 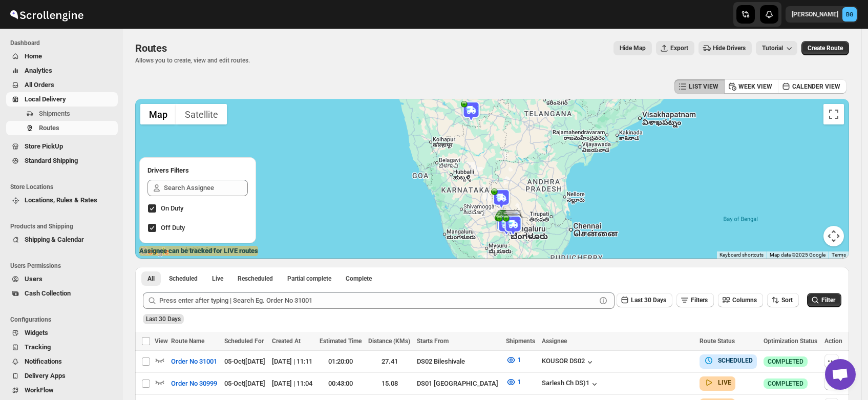 What do you see at coordinates (62, 293) in the screenshot?
I see `button: Cash Collection` at bounding box center [62, 293].